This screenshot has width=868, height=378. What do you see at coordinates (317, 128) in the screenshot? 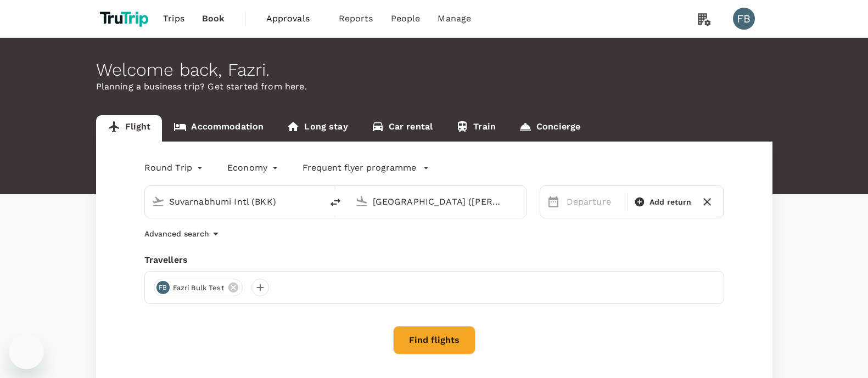
I see `a: Long stay` at bounding box center [317, 128].